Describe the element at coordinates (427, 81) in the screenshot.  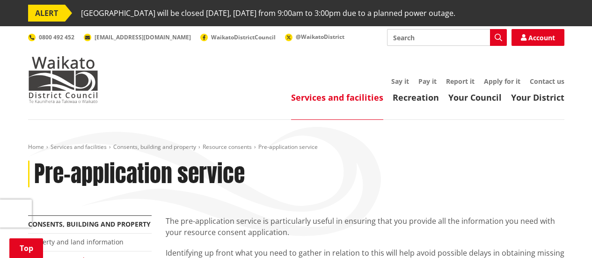
I see `a: Pay it` at that location.